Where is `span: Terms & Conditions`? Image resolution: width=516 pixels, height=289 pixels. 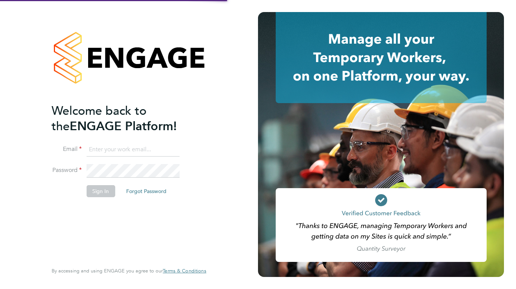 span: Terms & Conditions is located at coordinates (184, 271).